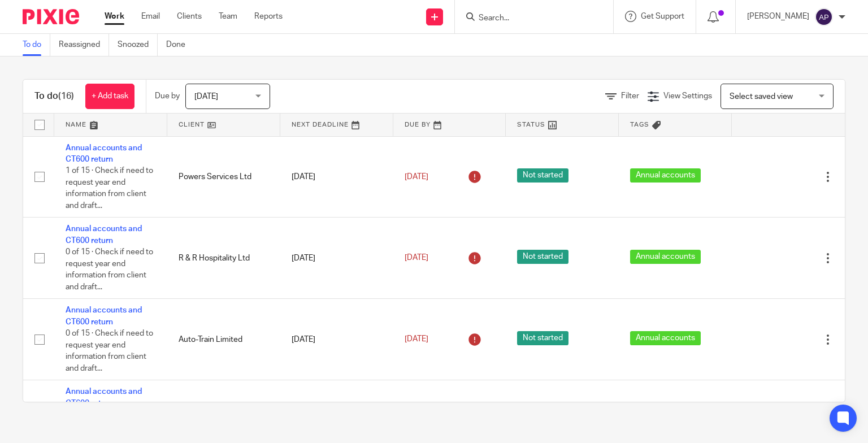 The image size is (868, 443). What do you see at coordinates (83, 45) in the screenshot?
I see `a: Reassigned` at bounding box center [83, 45].